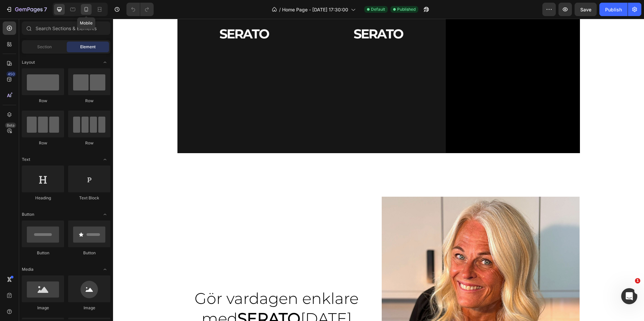 The image size is (644, 321). Describe the element at coordinates (586, 10) in the screenshot. I see `span: Save` at that location.